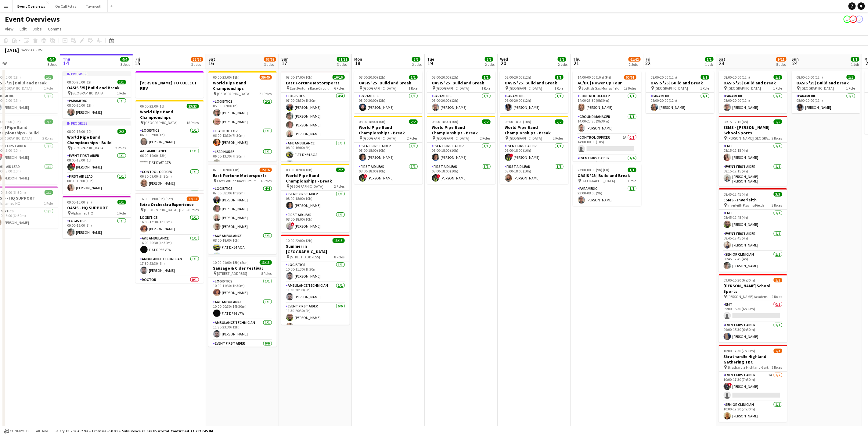 The height and width of the screenshot is (436, 868). Describe the element at coordinates (32, 20) in the screenshot. I see `h1: Event Overviews` at that location.